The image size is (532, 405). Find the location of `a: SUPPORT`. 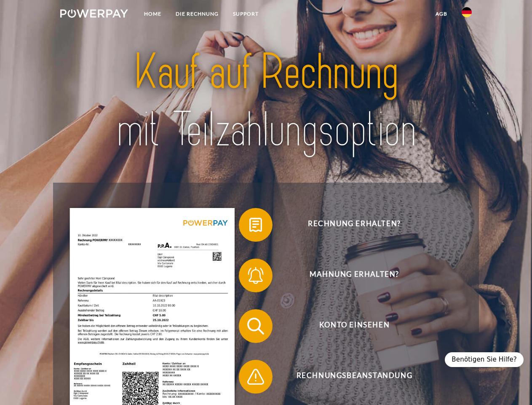

a: SUPPORT is located at coordinates (246, 14).